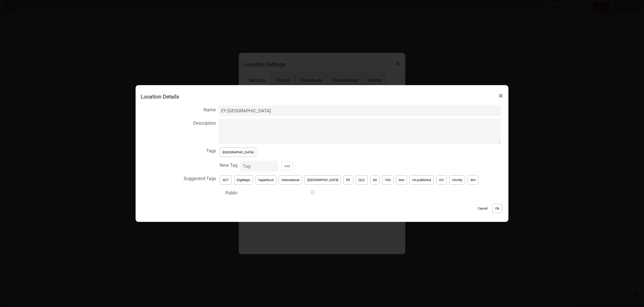  What do you see at coordinates (290, 180) in the screenshot?
I see `button: International` at bounding box center [290, 180].